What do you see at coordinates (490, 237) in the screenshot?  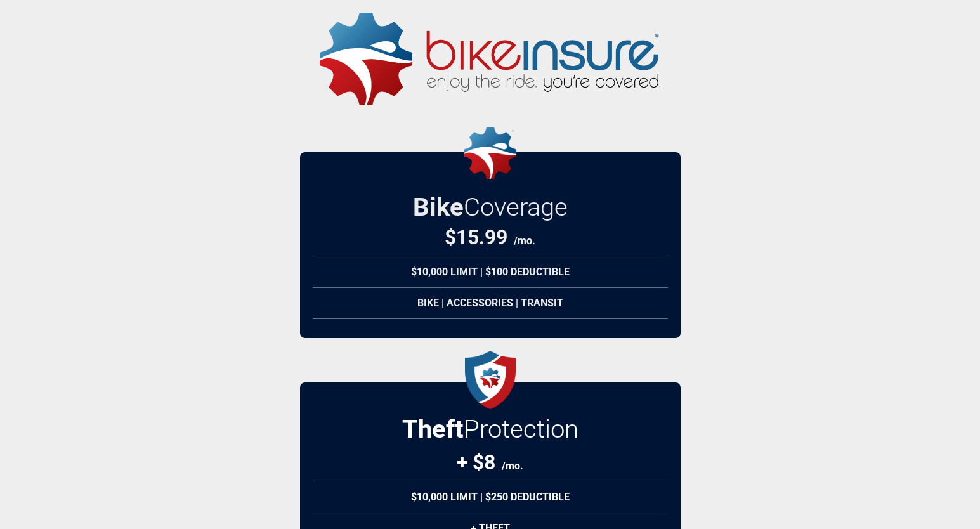 I see `div: $ 15.99` at bounding box center [490, 237].